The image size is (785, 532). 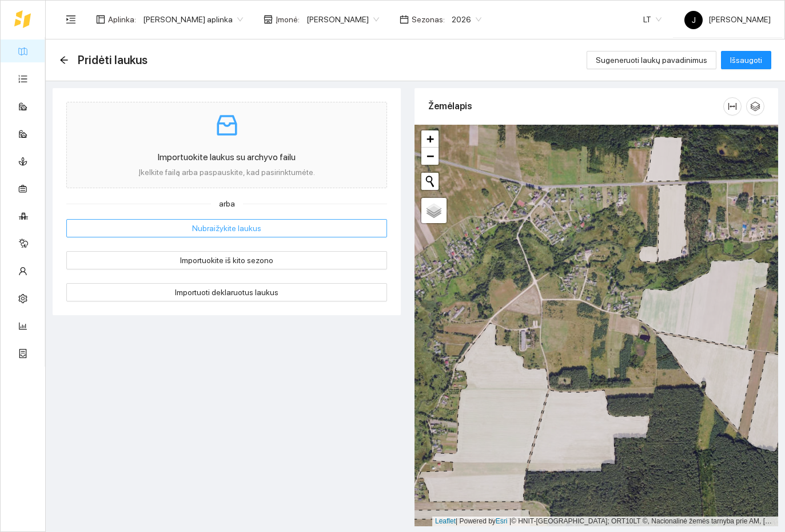 I want to click on span: arba, so click(x=227, y=204).